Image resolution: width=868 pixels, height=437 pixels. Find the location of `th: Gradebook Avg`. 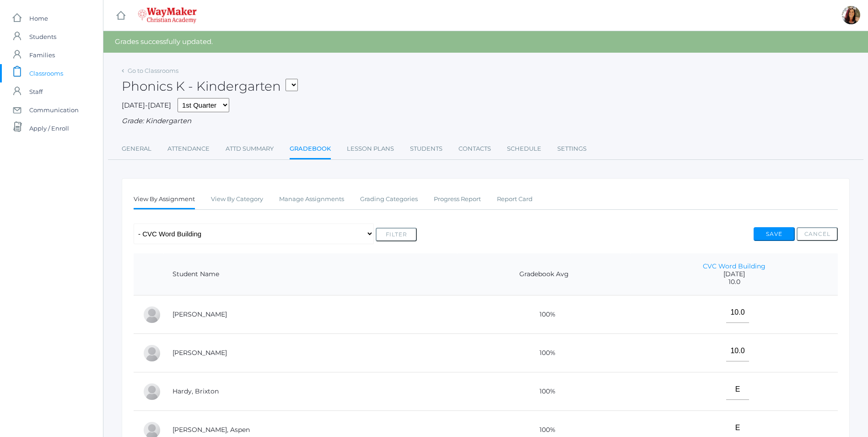

th: Gradebook Avg is located at coordinates (543, 274).